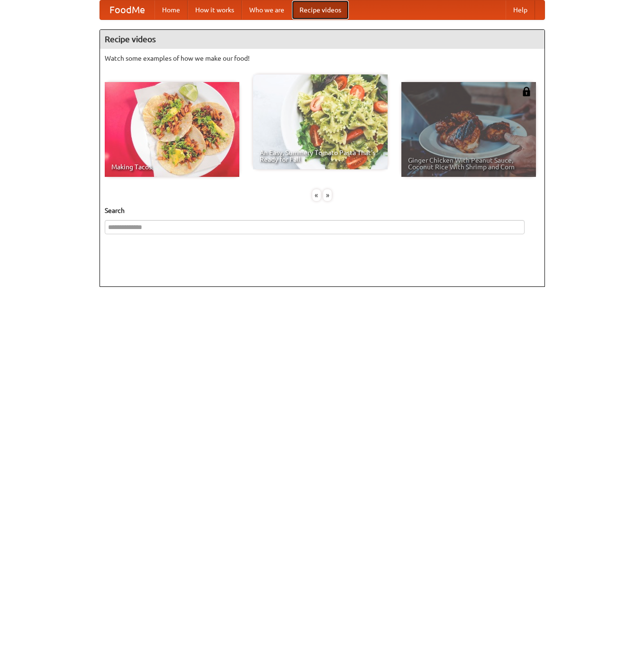 This screenshot has height=671, width=644. I want to click on a: Making Tacos, so click(172, 129).